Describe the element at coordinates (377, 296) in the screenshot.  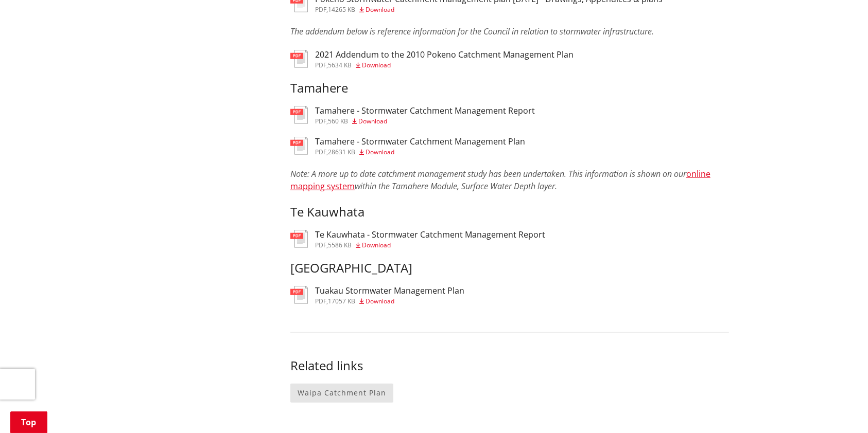
I see `a: Tuakau Stormwater Management Plan pdf,17057 KB Download` at that location.